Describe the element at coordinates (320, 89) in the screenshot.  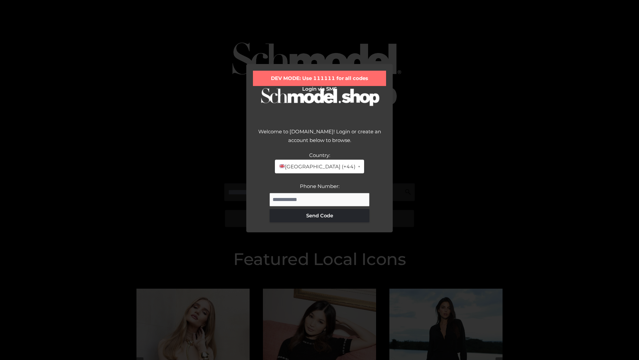
I see `h2: Login via SMS` at that location.